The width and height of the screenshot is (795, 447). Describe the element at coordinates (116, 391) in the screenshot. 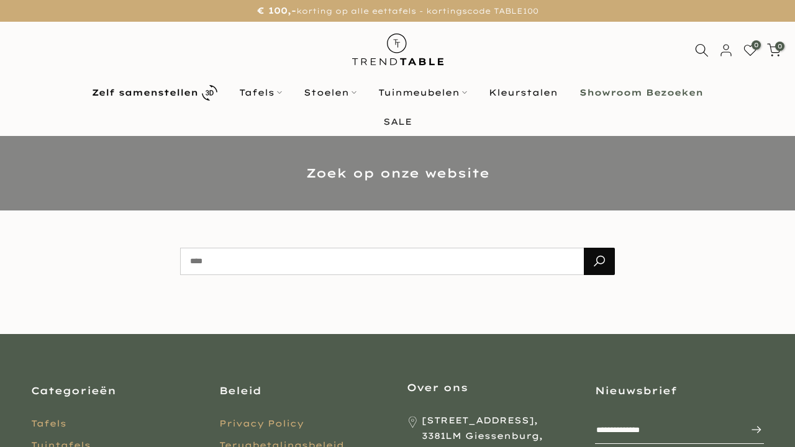

I see `h3: Categorieën` at that location.